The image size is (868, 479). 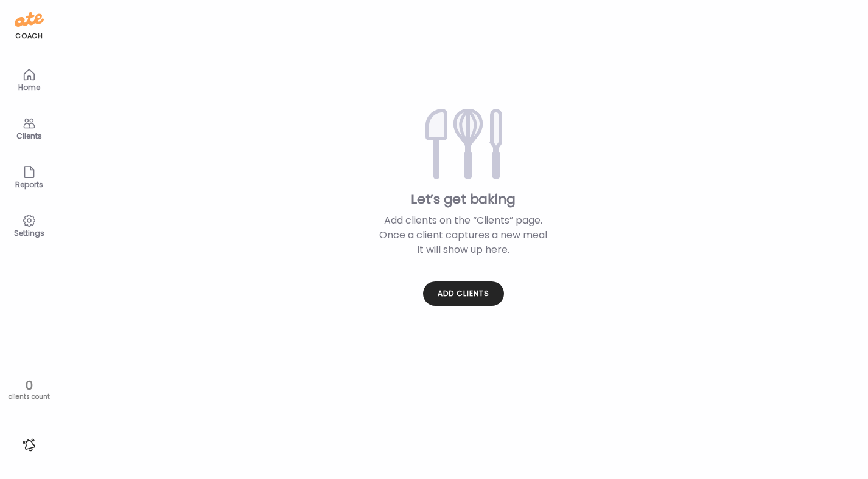 What do you see at coordinates (463, 293) in the screenshot?
I see `div: Add clients` at bounding box center [463, 293].